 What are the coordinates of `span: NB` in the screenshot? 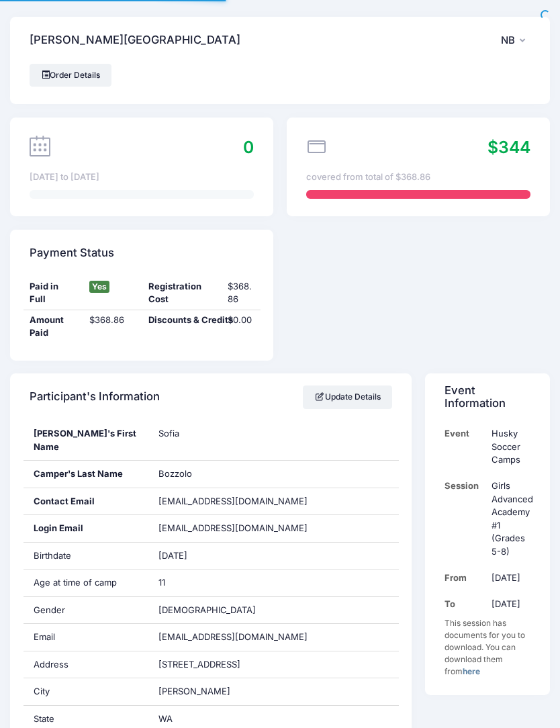 It's located at (508, 41).